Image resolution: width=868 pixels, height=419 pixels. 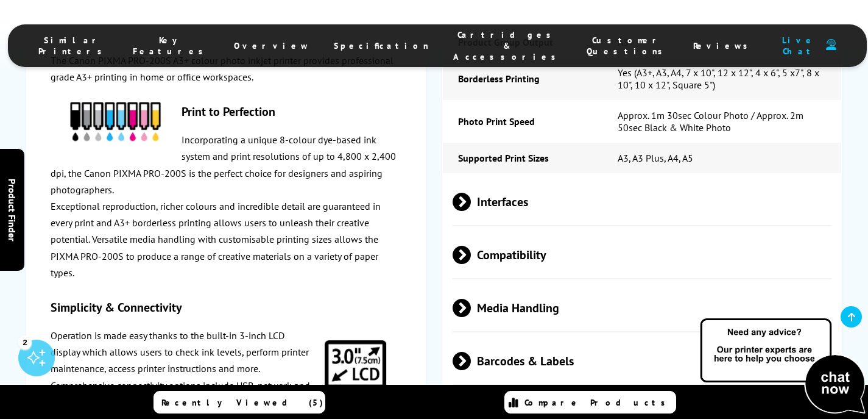 I want to click on div: 2, so click(x=25, y=342).